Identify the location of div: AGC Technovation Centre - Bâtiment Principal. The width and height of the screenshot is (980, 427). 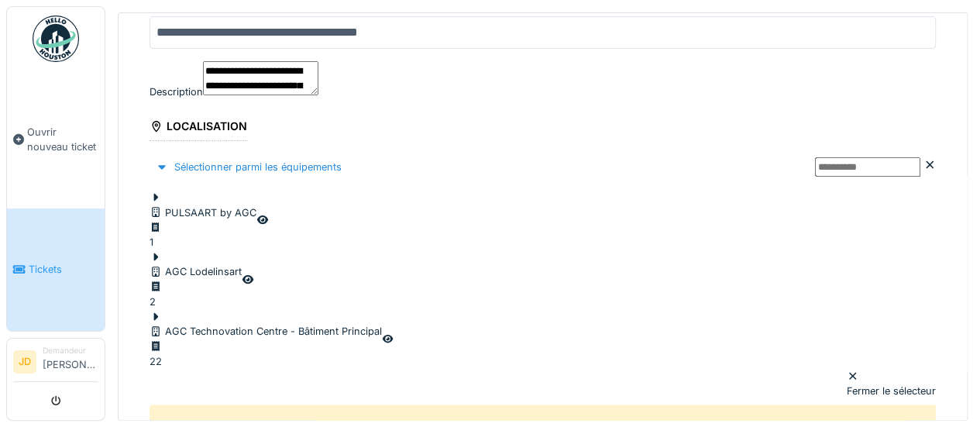
(266, 331).